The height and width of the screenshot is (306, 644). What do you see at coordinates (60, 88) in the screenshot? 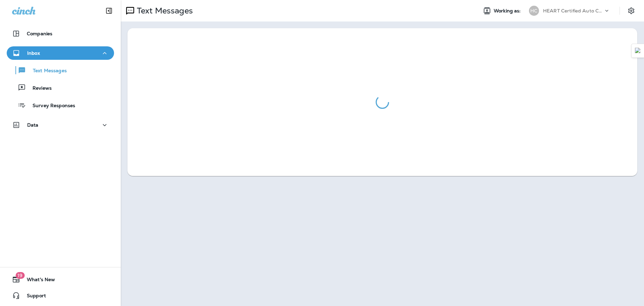
I see `button: Reviews` at bounding box center [60, 88].